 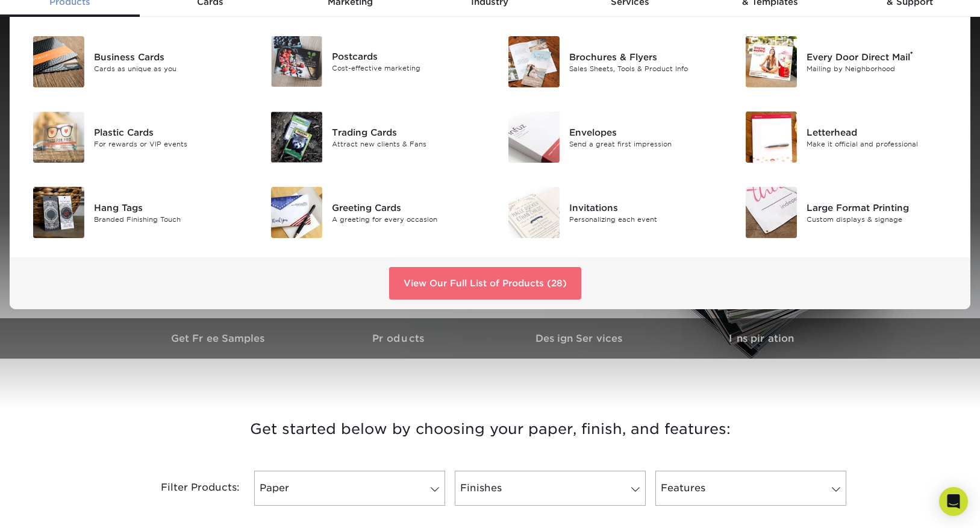 What do you see at coordinates (846, 212) in the screenshot?
I see `a: Large Format Printing Large Format Printing Custom displays & signage` at bounding box center [846, 212].